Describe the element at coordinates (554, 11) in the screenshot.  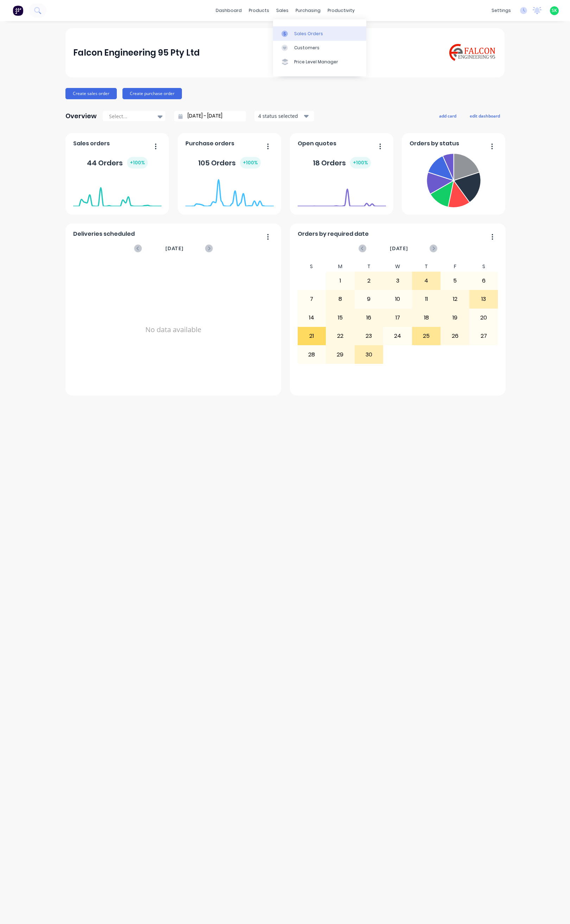
I see `span: SK` at that location.